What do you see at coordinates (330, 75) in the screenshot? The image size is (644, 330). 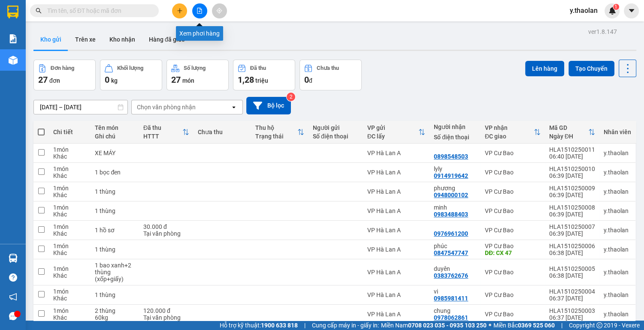 I see `button: Chưa thu0đ` at bounding box center [330, 75].